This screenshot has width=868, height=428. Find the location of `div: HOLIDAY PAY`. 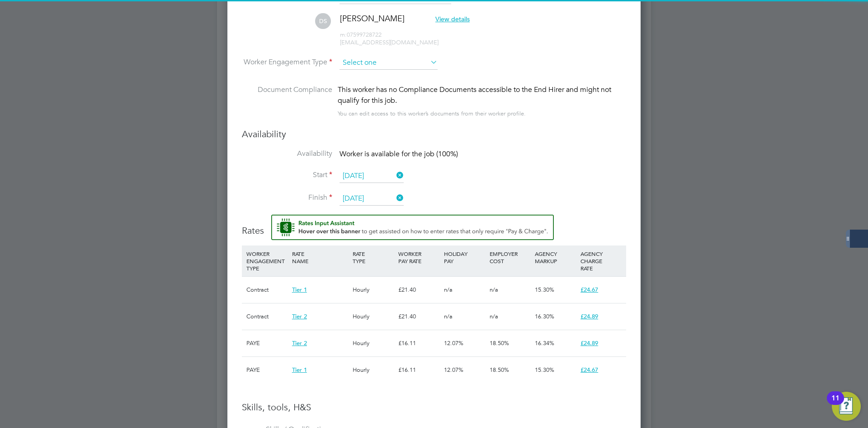

div: HOLIDAY PAY is located at coordinates (465, 257).